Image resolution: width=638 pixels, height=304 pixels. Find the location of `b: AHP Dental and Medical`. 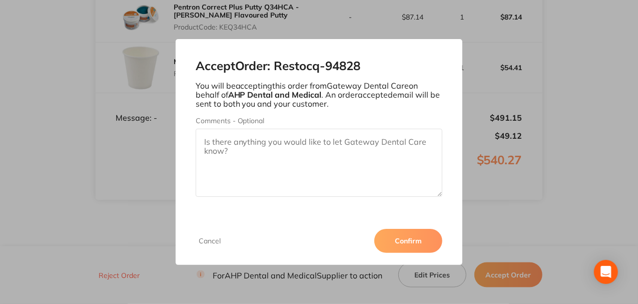

b: AHP Dental and Medical is located at coordinates (275, 95).